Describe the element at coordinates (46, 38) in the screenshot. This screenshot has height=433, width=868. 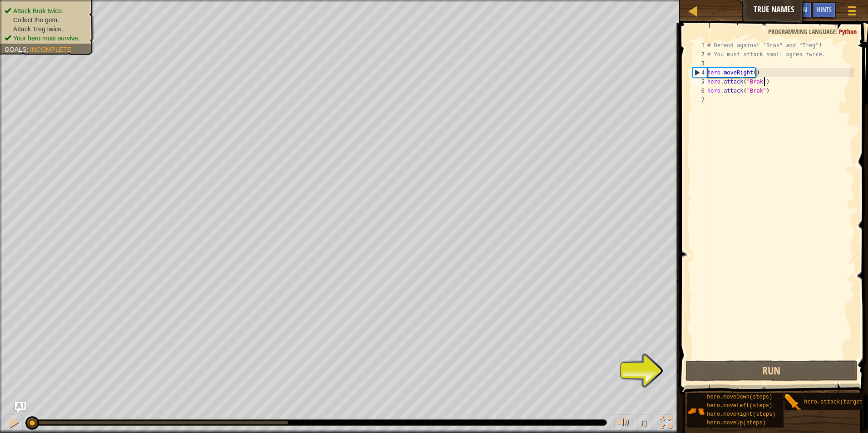
I see `span: Your hero must survive.` at that location.